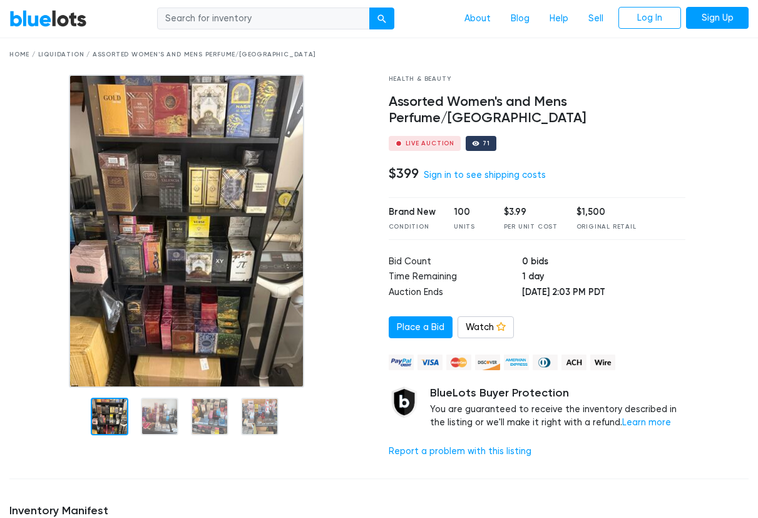 This screenshot has height=518, width=758. I want to click on a: Sell, so click(596, 19).